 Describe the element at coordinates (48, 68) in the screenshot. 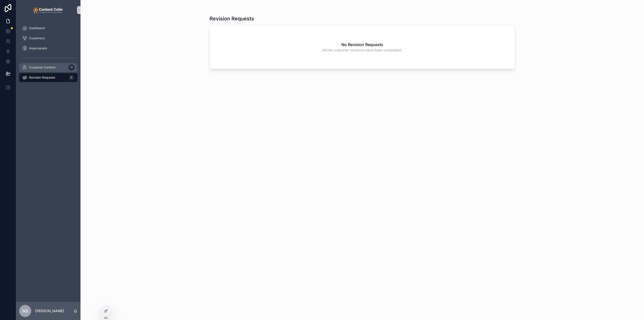

I see `a: Customer Content11` at that location.